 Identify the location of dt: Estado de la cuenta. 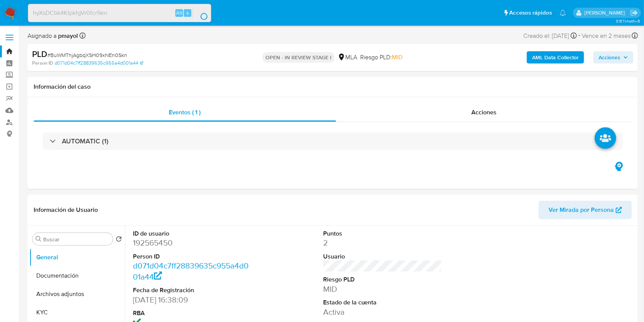
(383, 303).